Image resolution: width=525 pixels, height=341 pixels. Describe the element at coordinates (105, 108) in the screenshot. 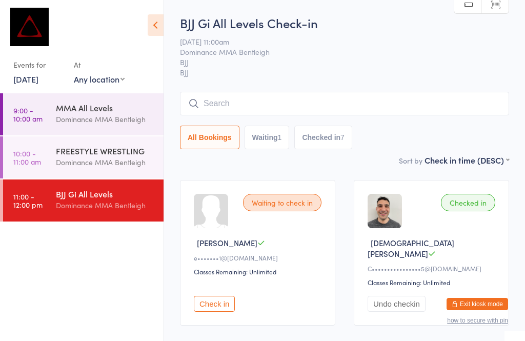

I see `div: MMA All Levels` at that location.